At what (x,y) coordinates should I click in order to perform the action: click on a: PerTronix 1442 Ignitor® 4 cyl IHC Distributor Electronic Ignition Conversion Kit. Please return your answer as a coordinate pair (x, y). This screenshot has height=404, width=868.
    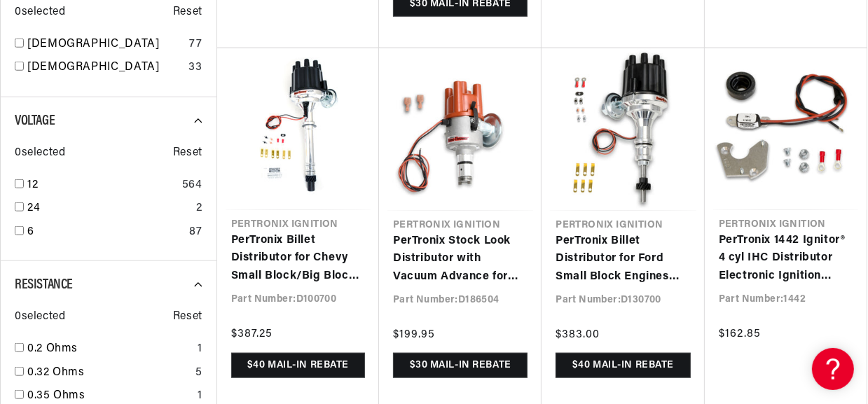
    Looking at the image, I should click on (785, 258).